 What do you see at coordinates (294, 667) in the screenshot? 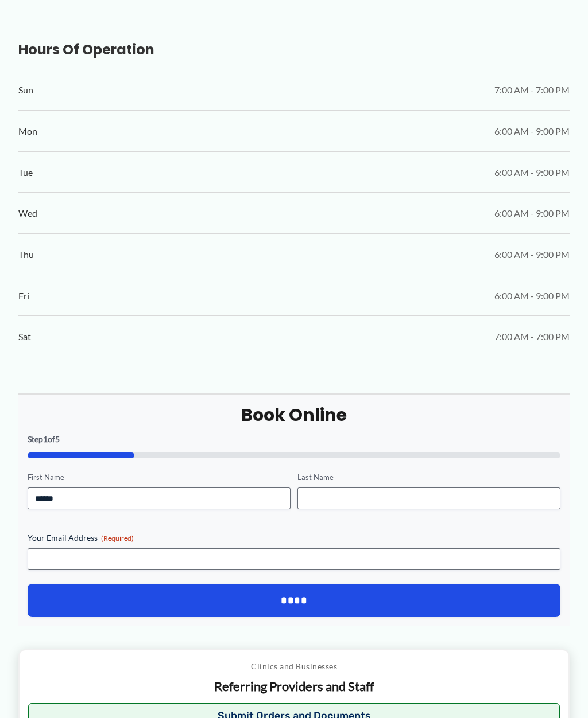
I see `p: Clinics and Businesses` at bounding box center [294, 667].